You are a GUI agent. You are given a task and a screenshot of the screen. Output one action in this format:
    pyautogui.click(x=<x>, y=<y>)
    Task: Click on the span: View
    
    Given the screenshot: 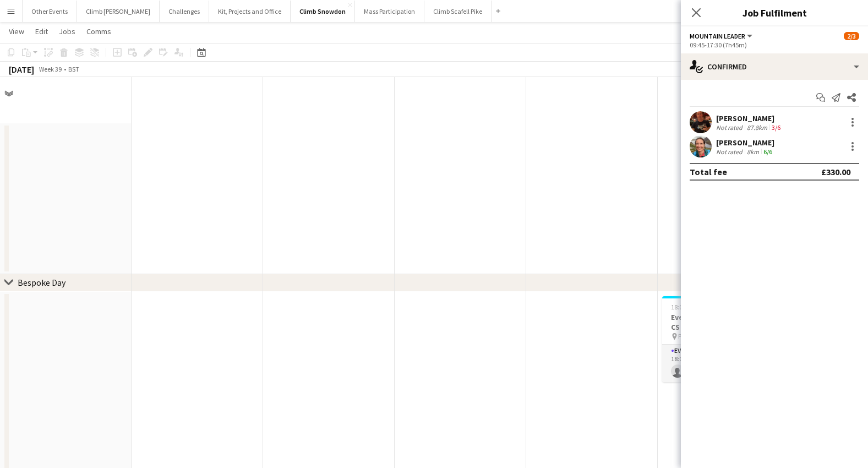 What is the action you would take?
    pyautogui.click(x=17, y=31)
    